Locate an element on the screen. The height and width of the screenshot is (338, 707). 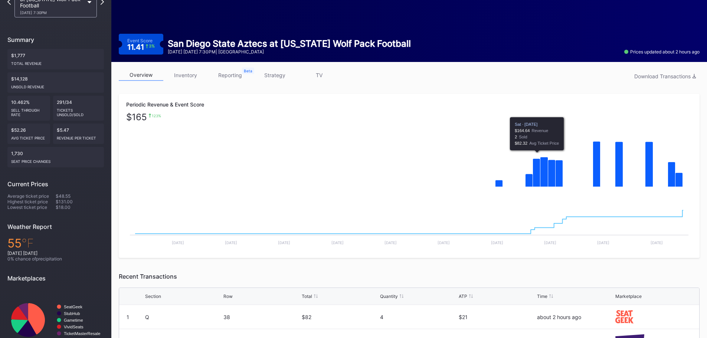
div: $14,128 is located at coordinates (56, 82).